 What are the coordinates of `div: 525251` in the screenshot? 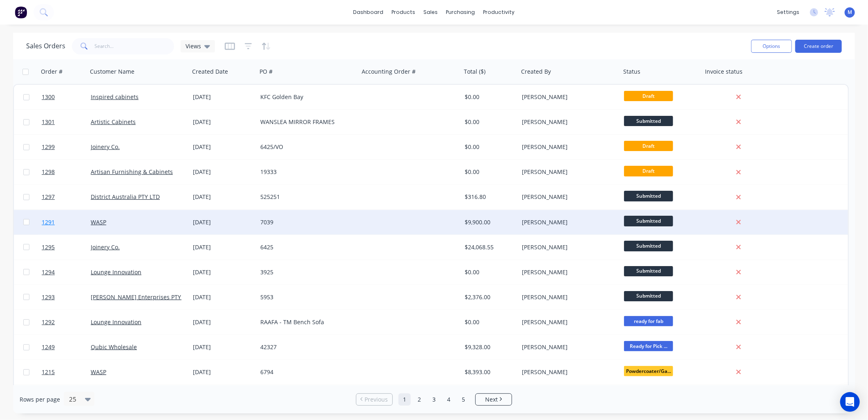 It's located at (306, 197).